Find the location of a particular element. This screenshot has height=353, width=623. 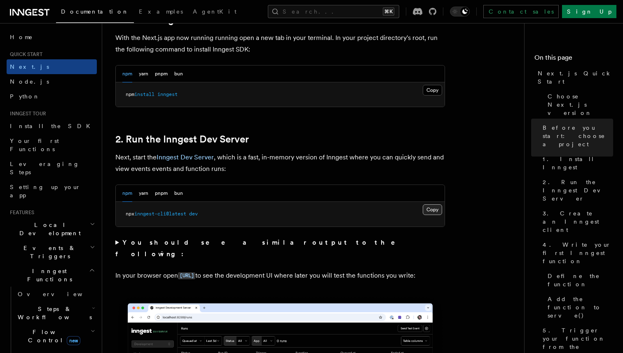

a: Overview is located at coordinates (56, 294).